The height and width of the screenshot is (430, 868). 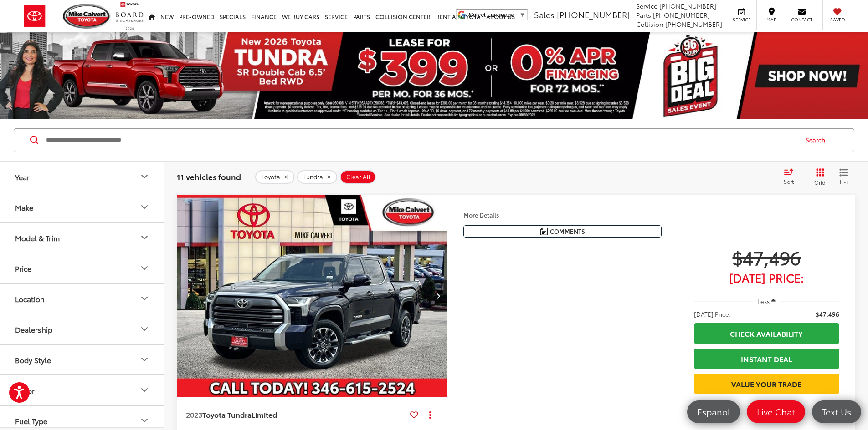 What do you see at coordinates (430, 415) in the screenshot?
I see `span: dropdown dots` at bounding box center [430, 415].